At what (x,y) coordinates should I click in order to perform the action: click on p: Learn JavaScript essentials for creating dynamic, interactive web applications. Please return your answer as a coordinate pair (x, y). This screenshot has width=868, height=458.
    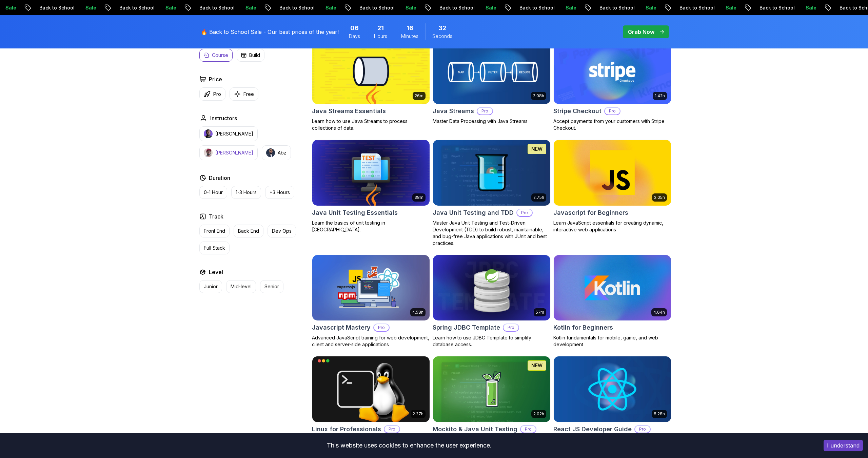
    Looking at the image, I should click on (612, 227).